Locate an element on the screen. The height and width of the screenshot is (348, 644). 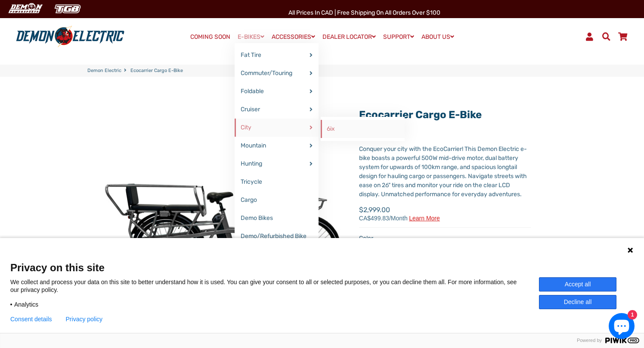
a: Ecocarrier Cargo E-Bike is located at coordinates (420, 114).